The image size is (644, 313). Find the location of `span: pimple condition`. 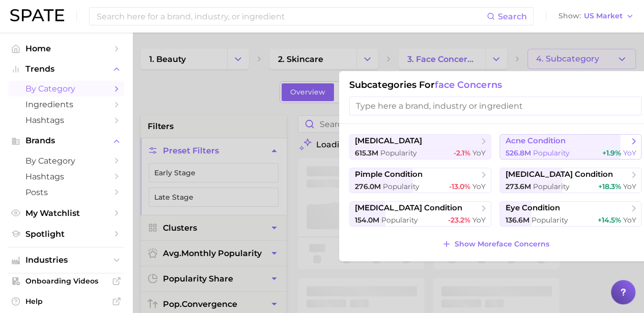

span: pimple condition is located at coordinates (388, 175).